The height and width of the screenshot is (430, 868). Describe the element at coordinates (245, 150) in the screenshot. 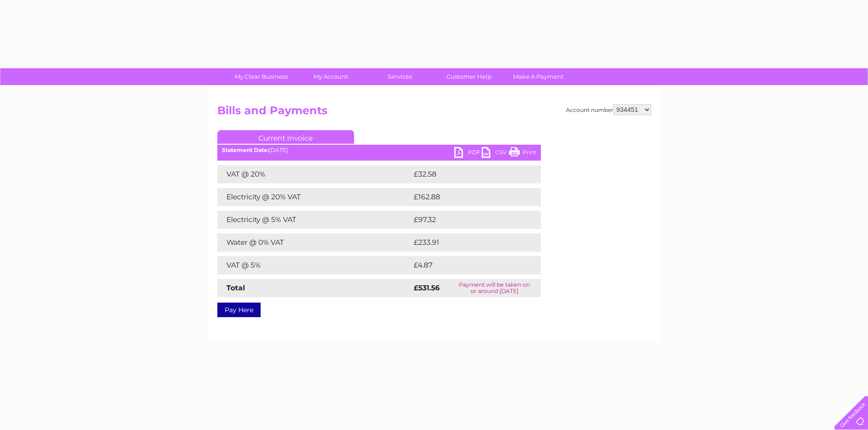

I see `b: Statement Date:` at that location.